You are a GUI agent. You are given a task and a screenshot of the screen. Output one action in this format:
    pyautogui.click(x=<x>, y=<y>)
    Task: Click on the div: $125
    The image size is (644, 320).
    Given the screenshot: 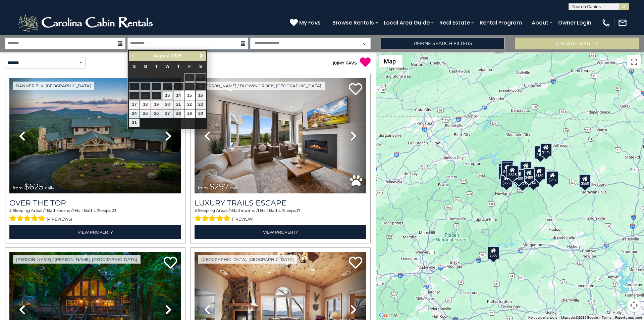 What is the action you would take?
    pyautogui.click(x=507, y=166)
    